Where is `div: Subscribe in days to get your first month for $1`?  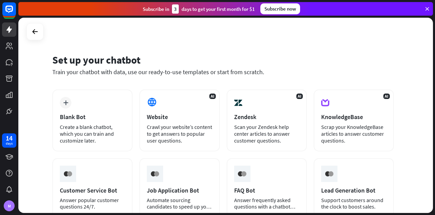
div: Subscribe in days to get your first month for $1 is located at coordinates (199, 9).